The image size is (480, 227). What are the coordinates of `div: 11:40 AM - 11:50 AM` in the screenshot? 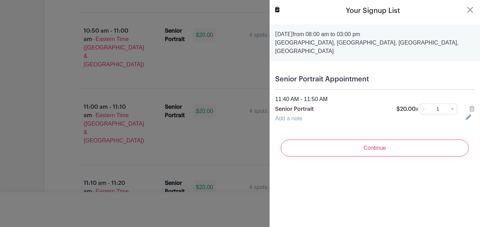 It's located at (374, 99).